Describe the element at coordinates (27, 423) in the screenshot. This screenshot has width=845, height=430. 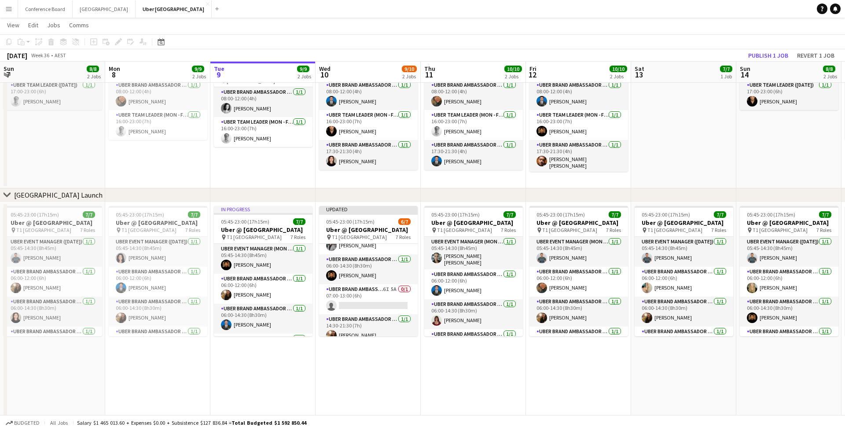
I see `span: Budgeted` at that location.